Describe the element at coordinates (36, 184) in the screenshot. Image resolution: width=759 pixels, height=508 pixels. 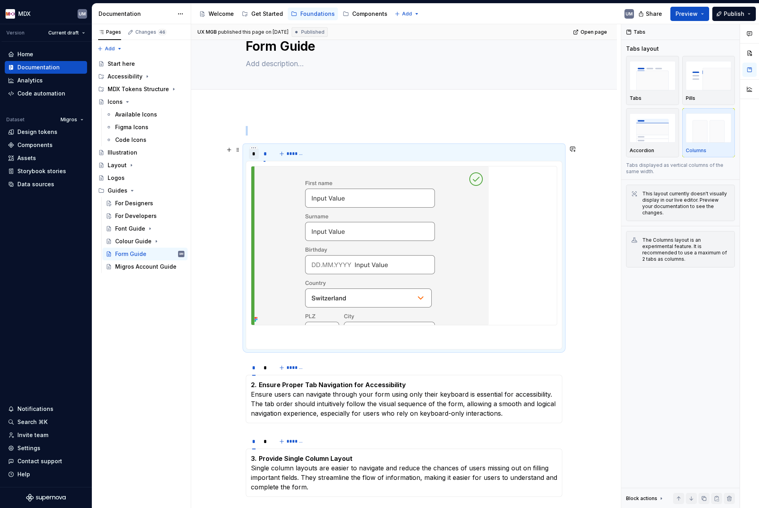
I see `div: Data sources` at that location.